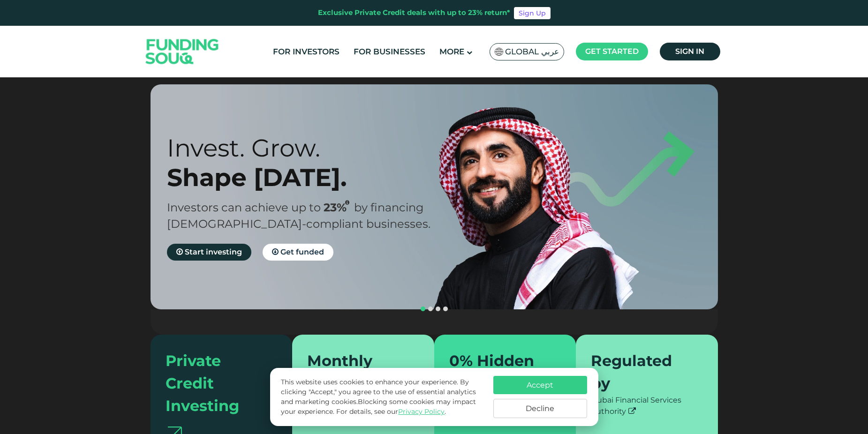 Image resolution: width=868 pixels, height=434 pixels. Describe the element at coordinates (421, 412) in the screenshot. I see `a: Privacy Policy` at that location.